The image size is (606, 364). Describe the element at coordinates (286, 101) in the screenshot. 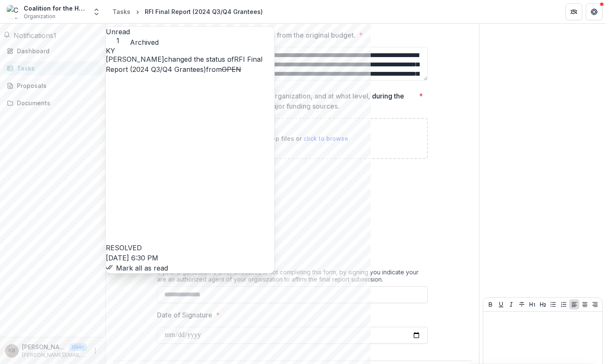

I see `p: 4. Who else funded this program or organization, and at what level, during the grant period? Atta...` at that location.